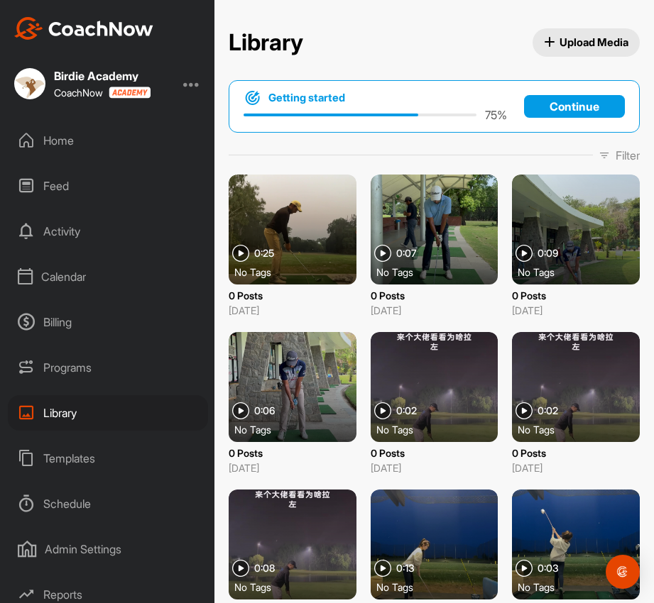 This screenshot has width=654, height=603. I want to click on img: bullseye, so click(252, 98).